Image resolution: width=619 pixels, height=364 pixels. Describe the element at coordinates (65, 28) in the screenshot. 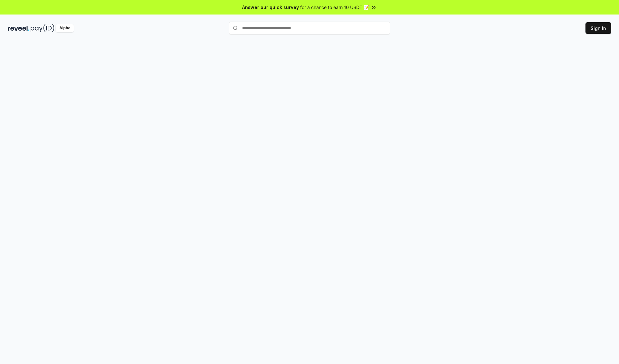

I see `div: Alpha` at that location.